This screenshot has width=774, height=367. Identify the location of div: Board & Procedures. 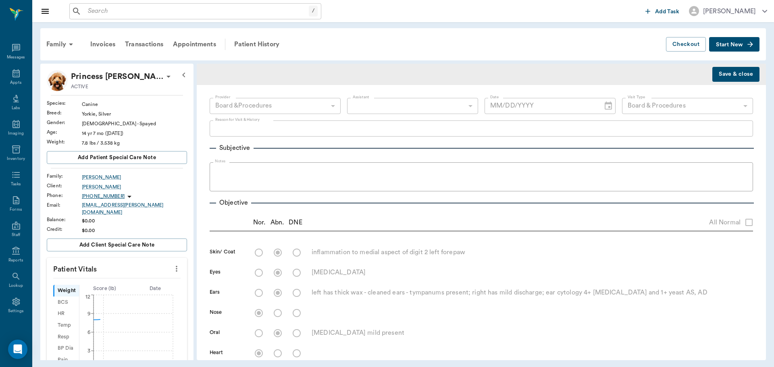
(687, 106).